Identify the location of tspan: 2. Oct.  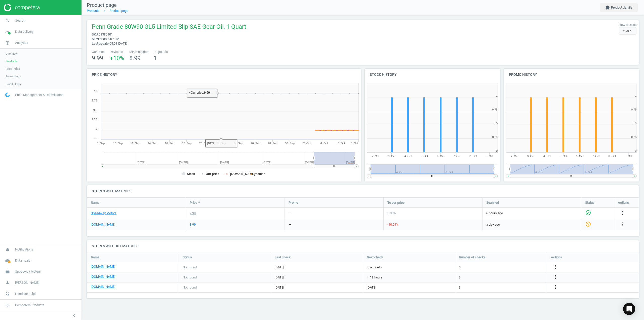
(514, 156).